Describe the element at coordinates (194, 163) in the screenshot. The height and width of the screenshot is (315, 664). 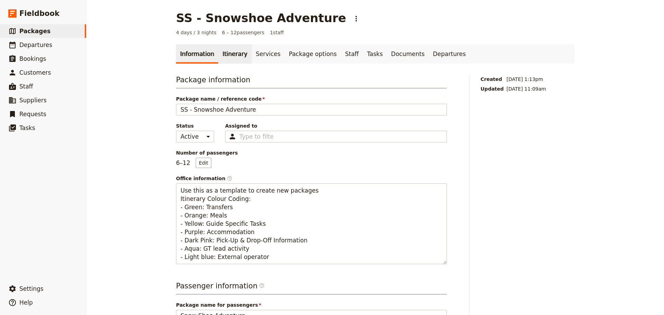
I see `p: 6 – 12` at that location.